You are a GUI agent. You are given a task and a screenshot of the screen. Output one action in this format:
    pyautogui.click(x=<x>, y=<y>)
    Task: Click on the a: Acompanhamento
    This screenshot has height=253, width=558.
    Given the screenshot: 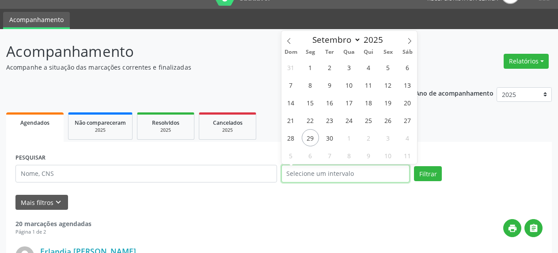 What is the action you would take?
    pyautogui.click(x=36, y=20)
    